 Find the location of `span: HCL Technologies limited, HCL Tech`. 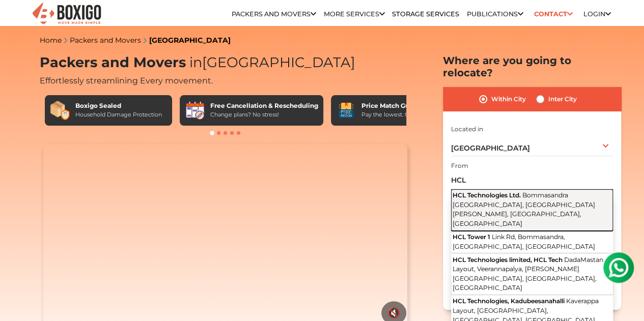

span: HCL Technologies limited, HCL Tech is located at coordinates (508, 260).